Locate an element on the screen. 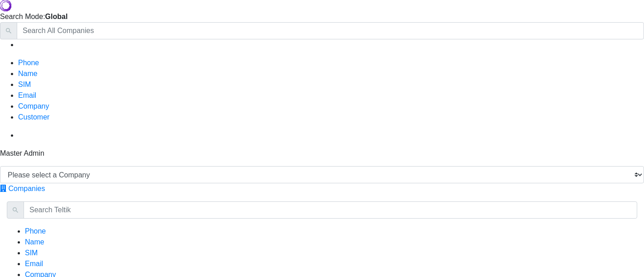  span: Companies is located at coordinates (26, 188).